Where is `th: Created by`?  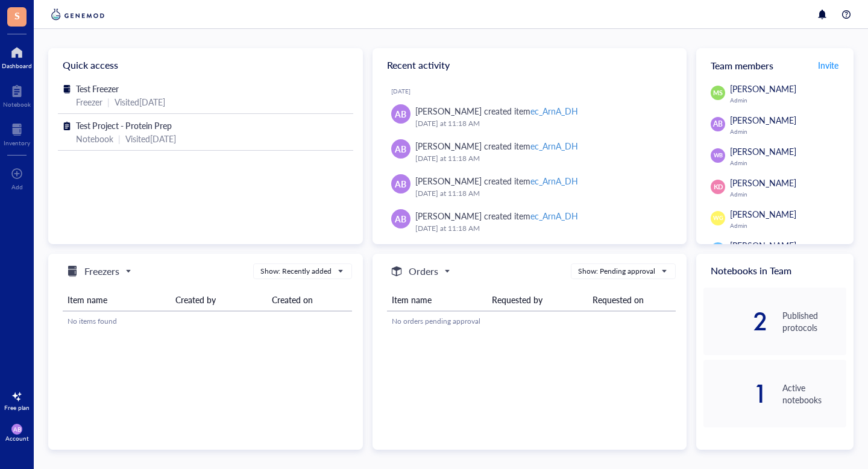 th: Created by is located at coordinates (219, 299).